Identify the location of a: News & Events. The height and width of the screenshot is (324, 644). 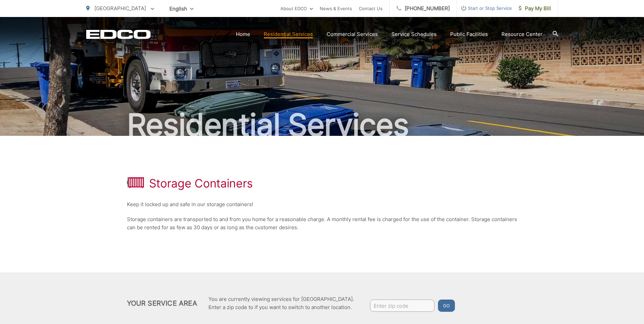
(335, 8).